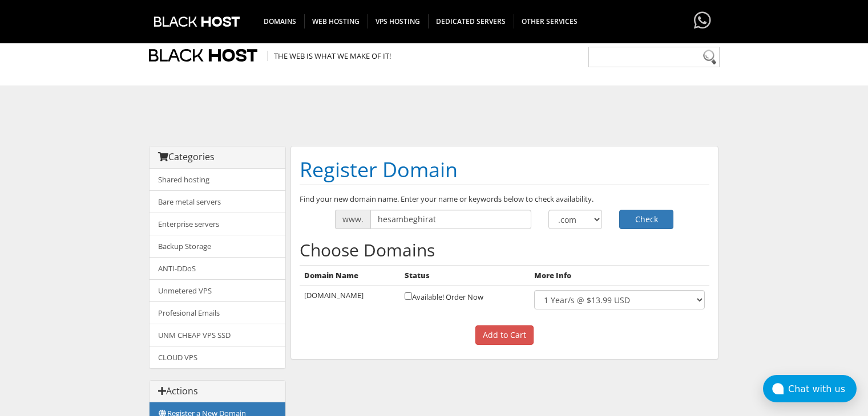 This screenshot has width=868, height=416. I want to click on button: Chat with us, so click(810, 389).